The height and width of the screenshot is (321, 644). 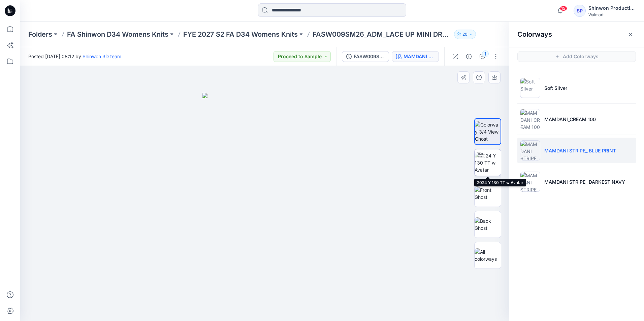 I want to click on p: Soft SIlver, so click(x=556, y=88).